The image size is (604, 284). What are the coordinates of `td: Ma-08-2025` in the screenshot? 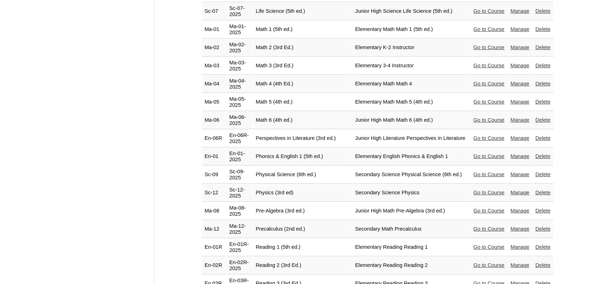 It's located at (239, 211).